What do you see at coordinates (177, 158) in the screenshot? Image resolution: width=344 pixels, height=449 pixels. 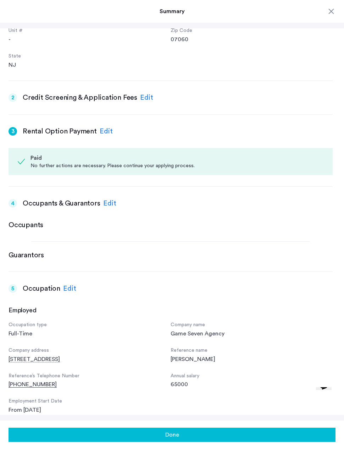 I see `div: Paid` at bounding box center [177, 158].